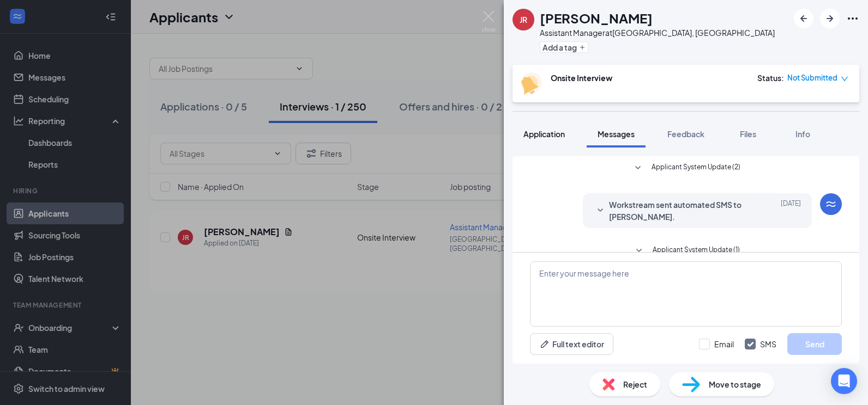 The height and width of the screenshot is (405, 868). I want to click on svg: ArrowLeftNew, so click(803, 18).